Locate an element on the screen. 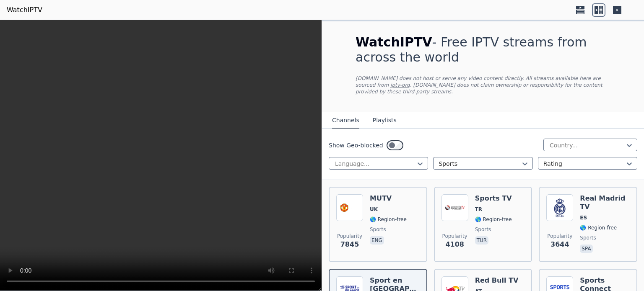 This screenshot has height=291, width=644. button: Playlists is located at coordinates (384, 121).